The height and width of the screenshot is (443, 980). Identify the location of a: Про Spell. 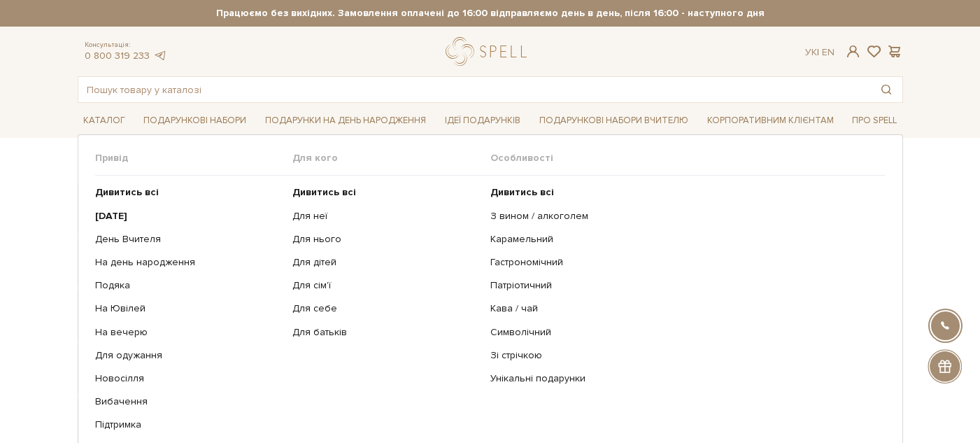
(874, 120).